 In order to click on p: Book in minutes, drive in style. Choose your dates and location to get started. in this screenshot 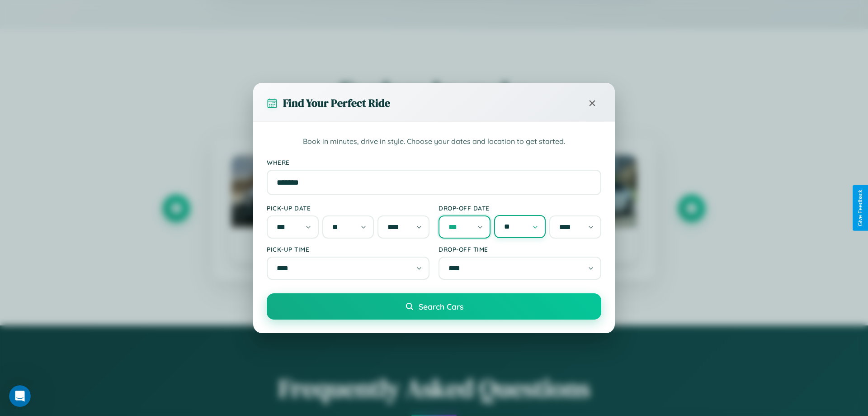, I will do `click(434, 142)`.